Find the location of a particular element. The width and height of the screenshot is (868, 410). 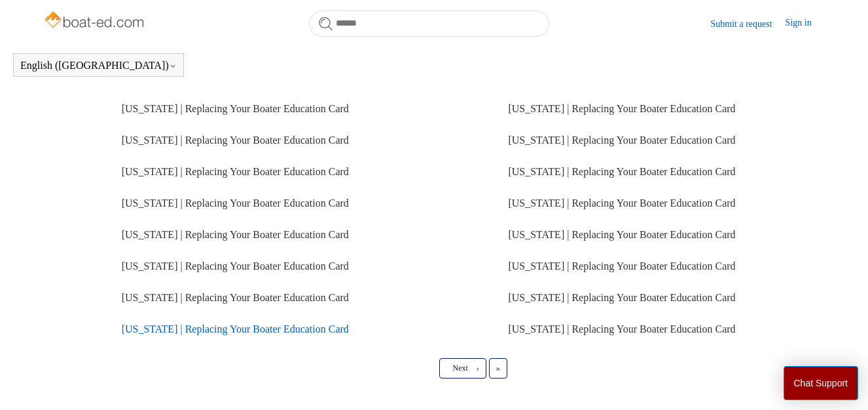

a: Next is located at coordinates (463, 367).